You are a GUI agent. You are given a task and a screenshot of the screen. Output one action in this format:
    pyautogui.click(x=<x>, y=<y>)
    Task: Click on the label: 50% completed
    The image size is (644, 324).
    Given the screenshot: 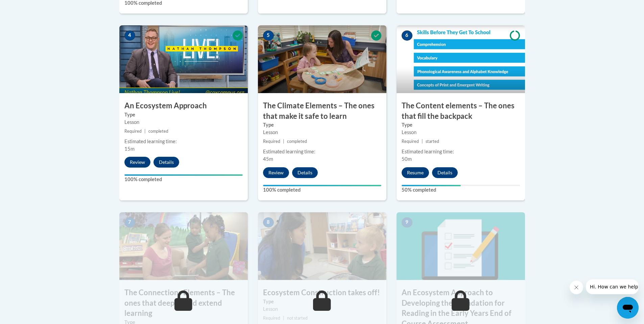 What is the action you would take?
    pyautogui.click(x=461, y=190)
    